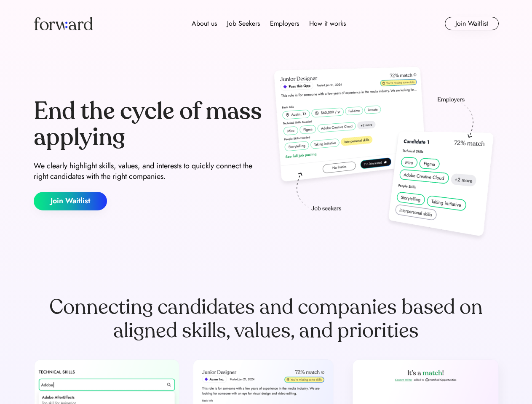  What do you see at coordinates (327, 24) in the screenshot?
I see `div: How it works` at bounding box center [327, 24].